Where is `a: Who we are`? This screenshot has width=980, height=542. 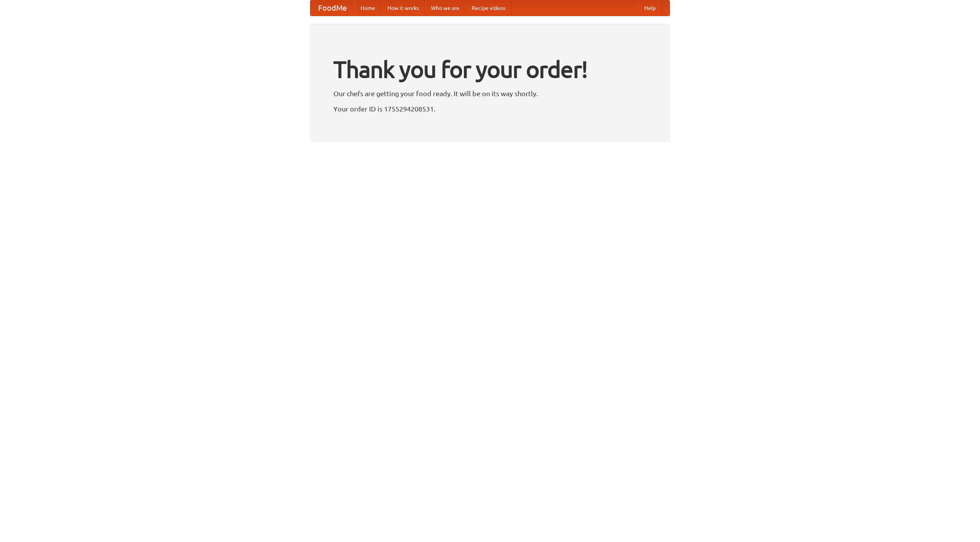
a: Who we are is located at coordinates (446, 8).